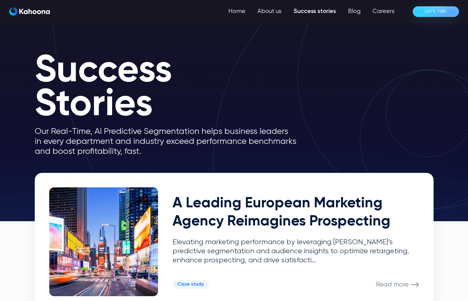 This screenshot has width=468, height=301. I want to click on a: Success stories, so click(315, 11).